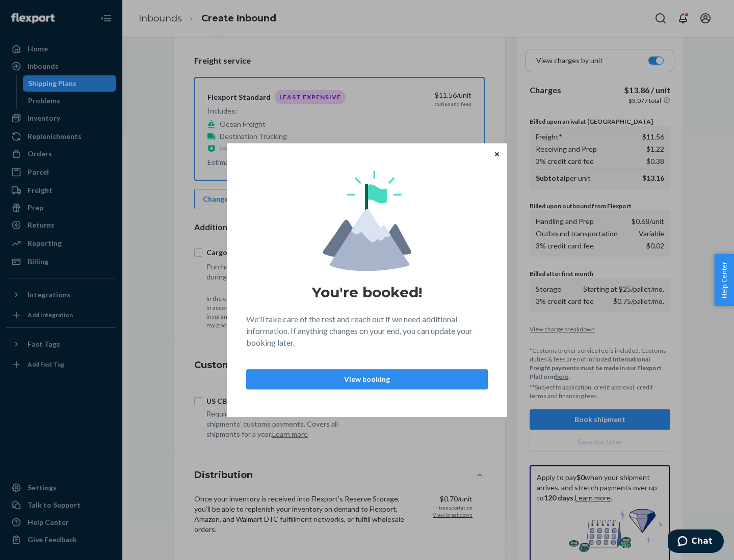 This screenshot has width=734, height=560. What do you see at coordinates (367, 379) in the screenshot?
I see `button: View booking` at bounding box center [367, 379].